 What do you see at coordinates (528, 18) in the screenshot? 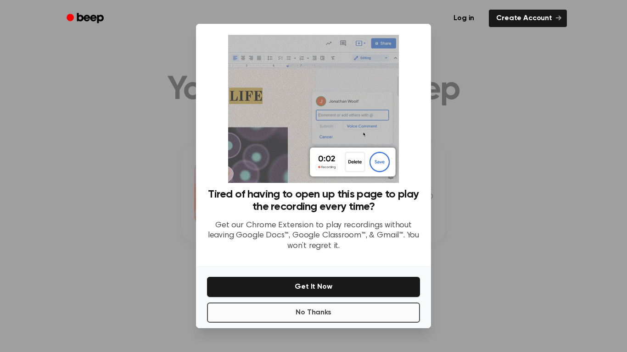
I see `a: Create Account` at bounding box center [528, 18].